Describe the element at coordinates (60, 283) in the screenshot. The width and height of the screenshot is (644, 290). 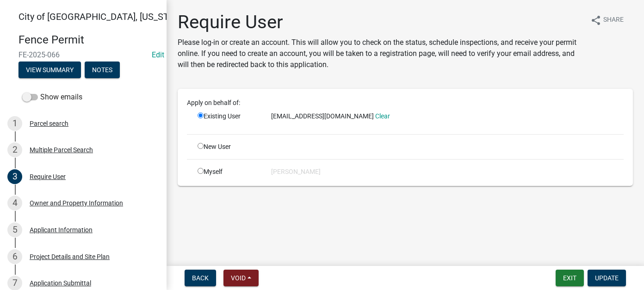
I see `div: Application Submittal` at that location.